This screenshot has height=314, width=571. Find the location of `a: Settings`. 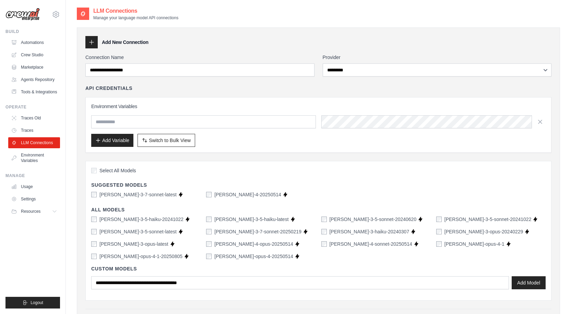

a: Settings is located at coordinates (34, 199).